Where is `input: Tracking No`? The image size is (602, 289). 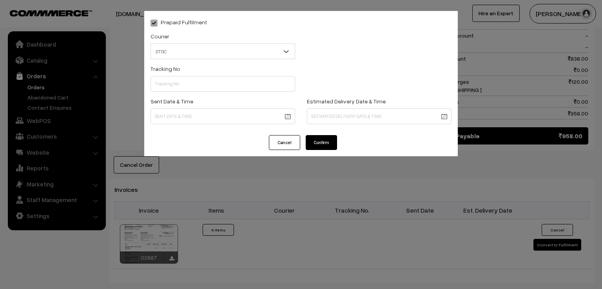
input: Tracking No is located at coordinates (223, 84).